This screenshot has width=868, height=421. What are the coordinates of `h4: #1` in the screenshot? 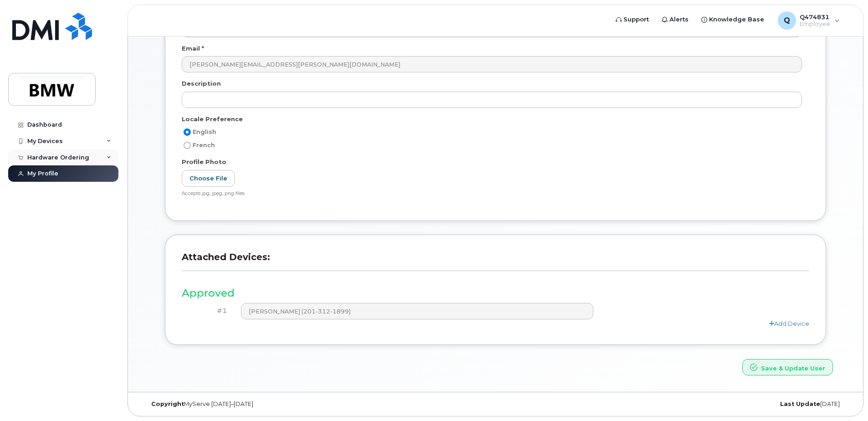 It's located at (208, 311).